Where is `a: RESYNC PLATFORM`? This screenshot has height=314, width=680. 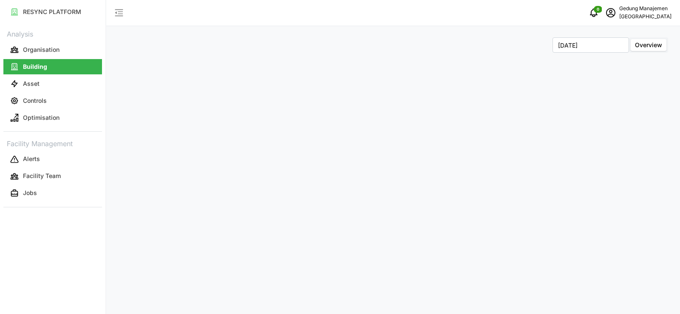 a: RESYNC PLATFORM is located at coordinates (53, 12).